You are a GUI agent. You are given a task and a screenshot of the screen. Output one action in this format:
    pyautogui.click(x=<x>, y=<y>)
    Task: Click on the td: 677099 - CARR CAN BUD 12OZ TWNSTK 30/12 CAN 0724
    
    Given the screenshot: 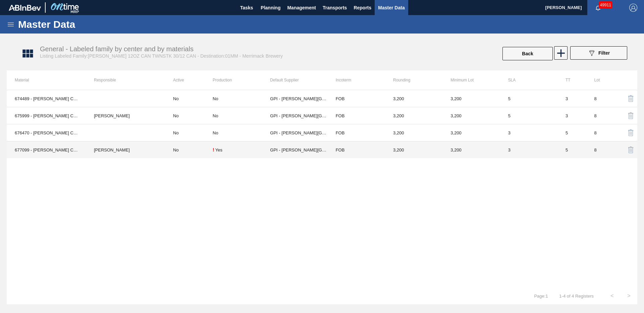 What is the action you would take?
    pyautogui.click(x=46, y=149)
    